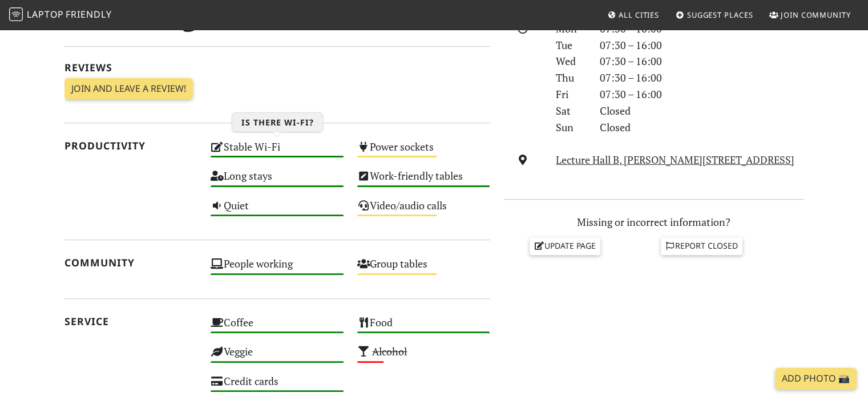  I want to click on div: Long stays, so click(277, 181).